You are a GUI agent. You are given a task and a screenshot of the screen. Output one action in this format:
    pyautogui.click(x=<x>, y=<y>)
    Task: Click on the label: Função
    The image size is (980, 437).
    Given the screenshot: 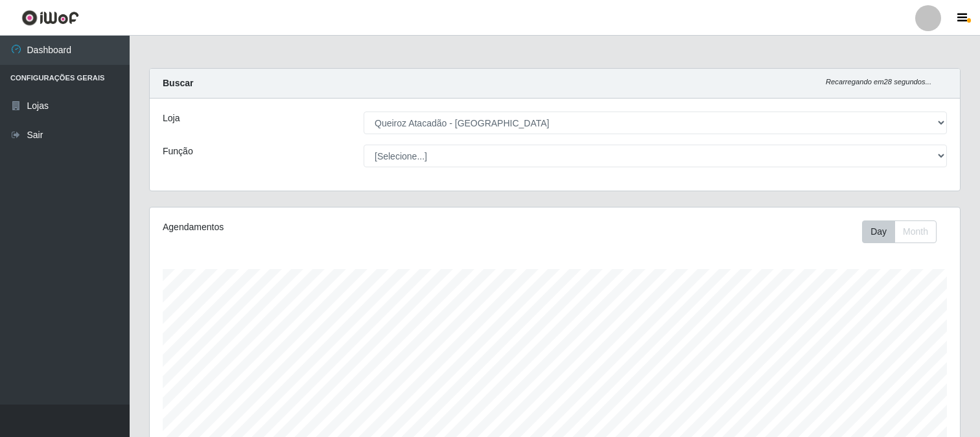 What is the action you would take?
    pyautogui.click(x=178, y=151)
    